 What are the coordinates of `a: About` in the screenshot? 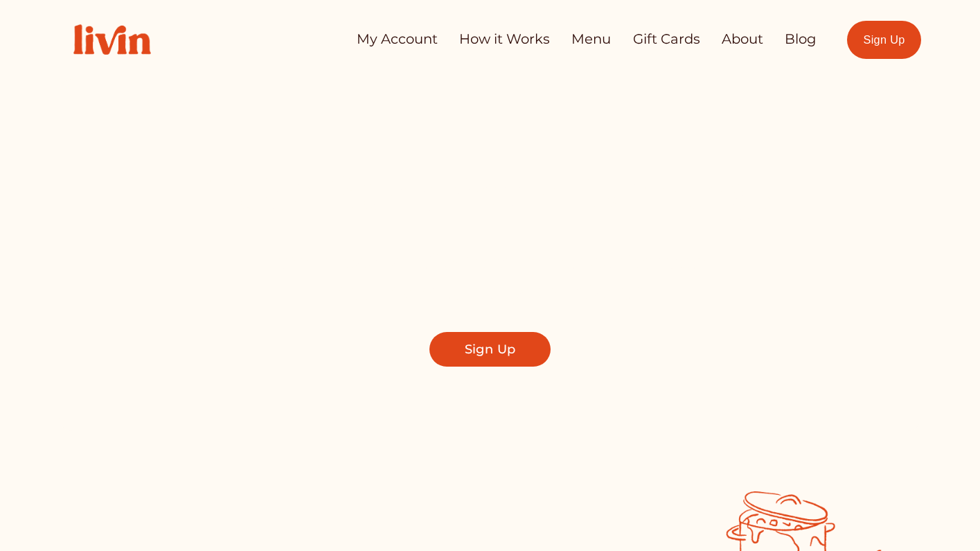 It's located at (742, 39).